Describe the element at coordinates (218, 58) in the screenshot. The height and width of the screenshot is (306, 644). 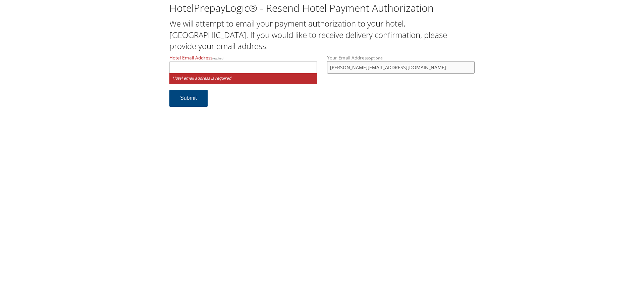
I see `small: required` at that location.